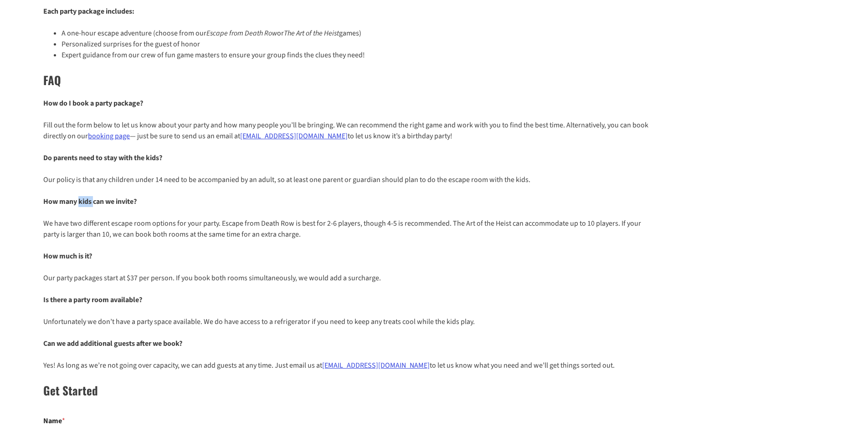 This screenshot has width=868, height=430. What do you see at coordinates (347, 131) in the screenshot?
I see `p: Fill out the form below to let us know about your party and how many people you’ll be bringing. W...` at bounding box center [347, 131].